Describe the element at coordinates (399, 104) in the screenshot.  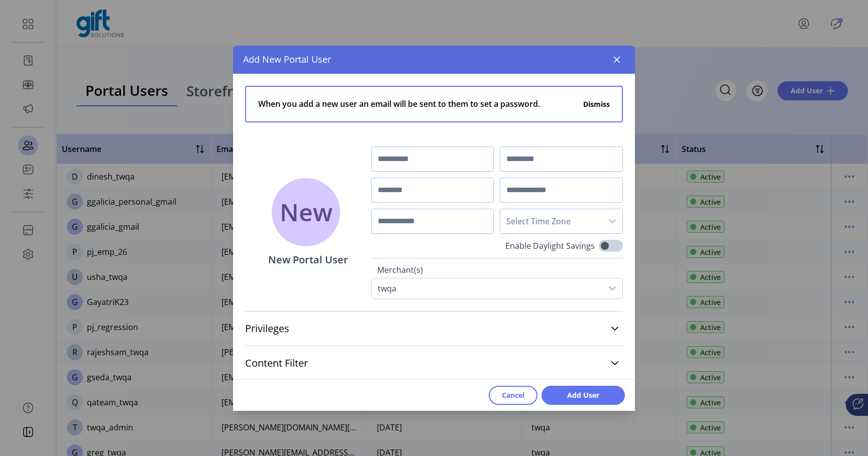
I see `span: When you add a new user an email will be sent to them to set a password.` at that location.